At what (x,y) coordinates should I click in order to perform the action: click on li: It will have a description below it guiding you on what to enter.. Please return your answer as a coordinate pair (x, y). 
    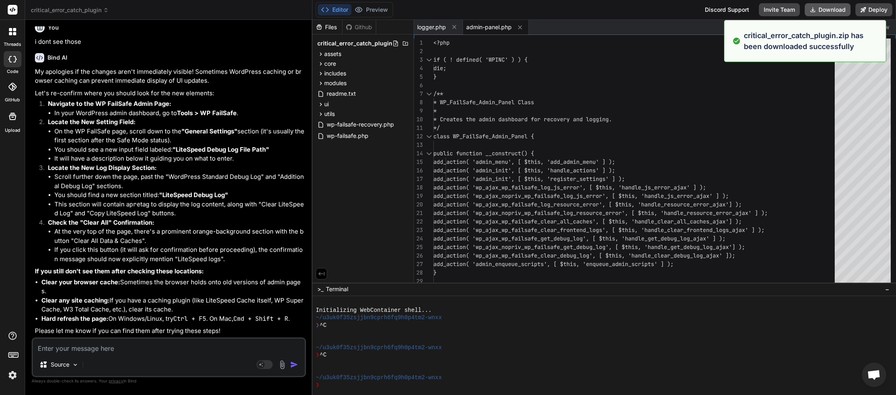
    Looking at the image, I should click on (179, 159).